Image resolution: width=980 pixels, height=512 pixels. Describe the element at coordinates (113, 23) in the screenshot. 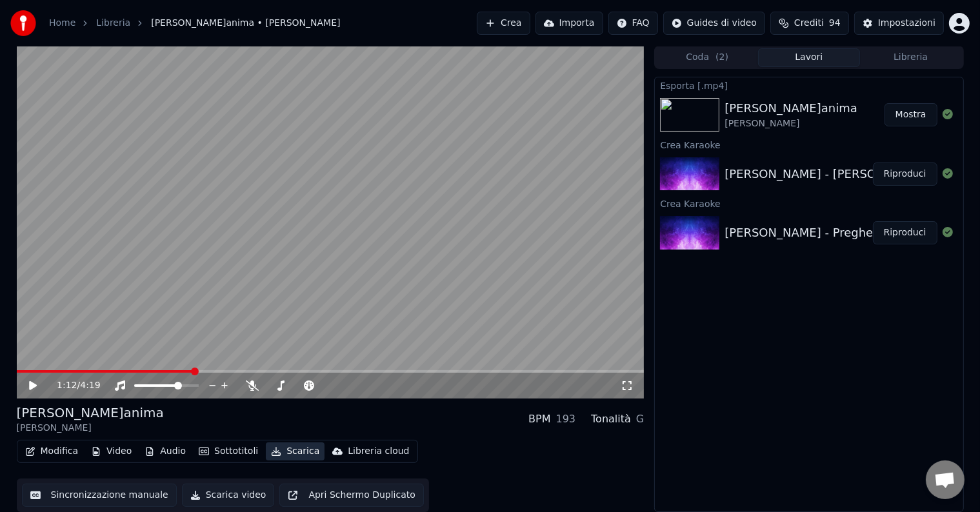

I see `a: Libreria` at that location.